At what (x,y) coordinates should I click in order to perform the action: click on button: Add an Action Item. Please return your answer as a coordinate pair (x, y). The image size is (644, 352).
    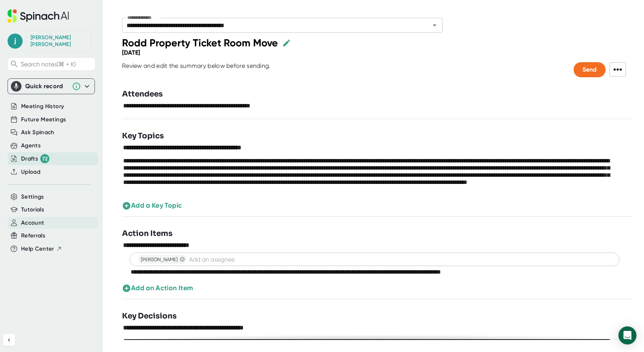
    Looking at the image, I should click on (157, 288).